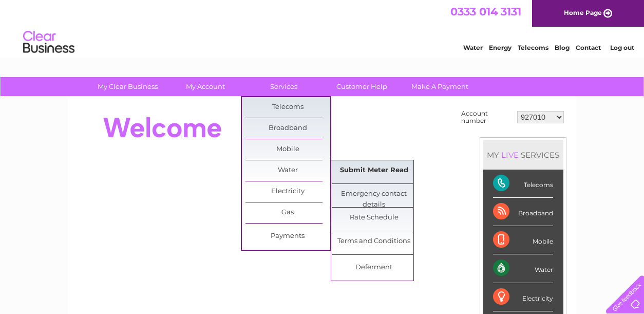  Describe the element at coordinates (288, 236) in the screenshot. I see `a: Payments` at that location.